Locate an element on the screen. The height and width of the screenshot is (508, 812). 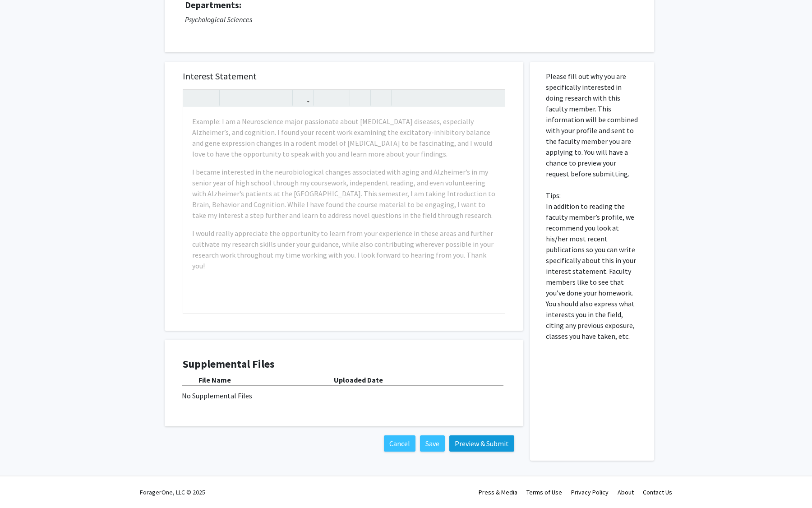
div: ForagerOne, LLC © 2025 is located at coordinates (173, 492).